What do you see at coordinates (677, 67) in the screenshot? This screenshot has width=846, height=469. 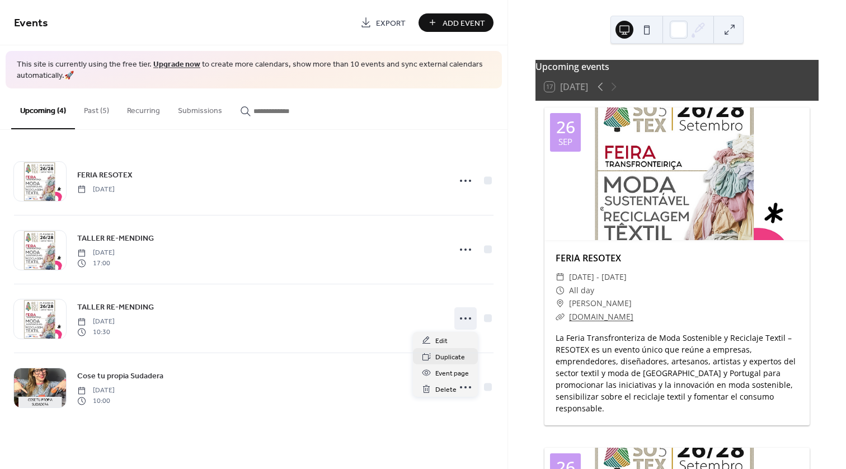 I see `div: Upcoming events` at bounding box center [677, 67].